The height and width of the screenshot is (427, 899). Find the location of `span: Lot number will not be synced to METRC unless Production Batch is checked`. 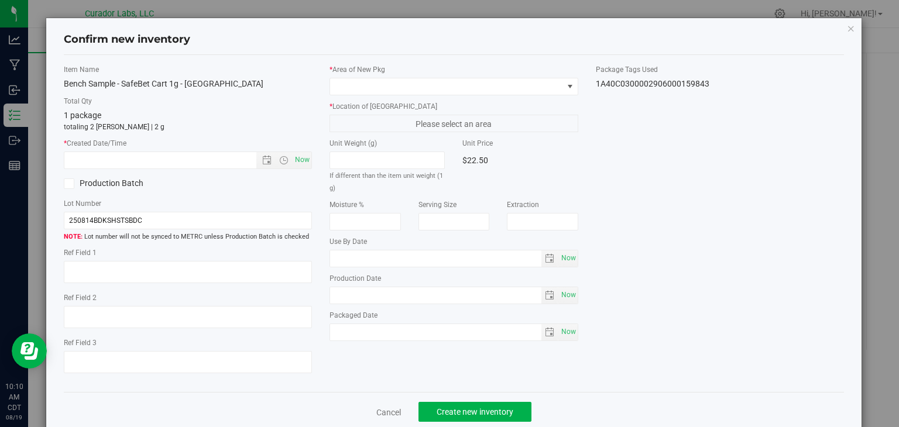

span: Lot number will not be synced to METRC unless Production Batch is checked is located at coordinates (188, 237).